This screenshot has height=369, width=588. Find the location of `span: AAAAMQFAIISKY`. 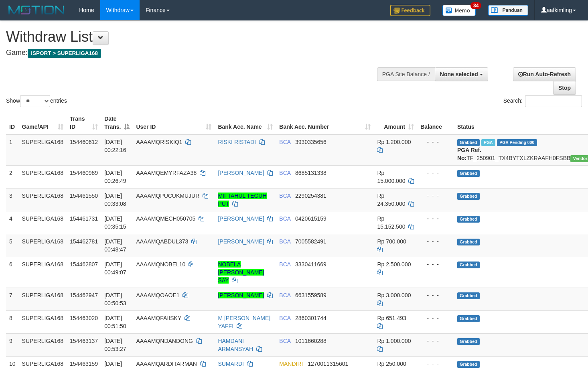

span: AAAAMQFAIISKY is located at coordinates (159, 318).